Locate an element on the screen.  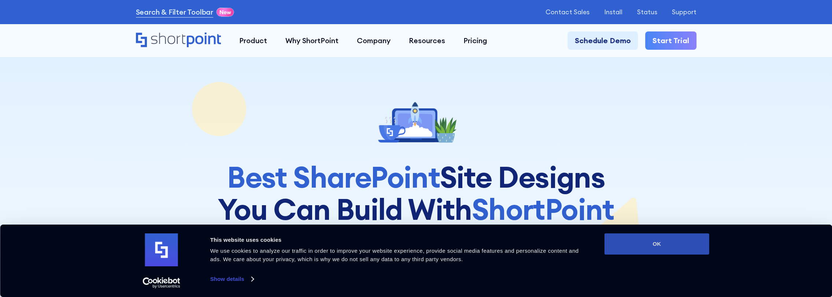
img: logo is located at coordinates (161, 250).